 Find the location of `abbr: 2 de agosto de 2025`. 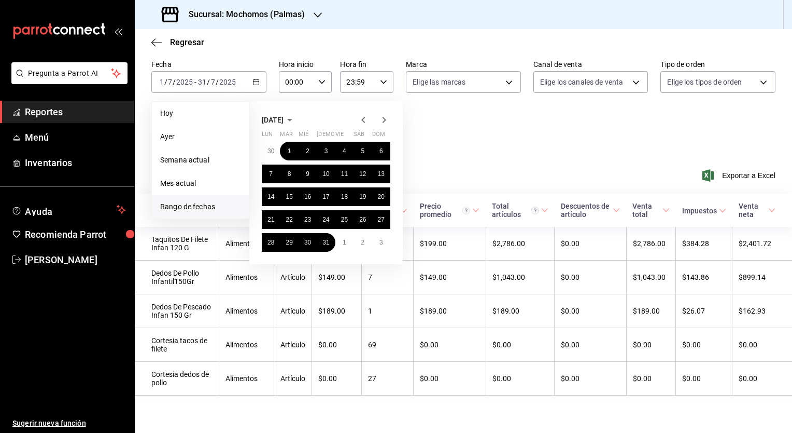

abbr: 2 de agosto de 2025 is located at coordinates (363, 242).